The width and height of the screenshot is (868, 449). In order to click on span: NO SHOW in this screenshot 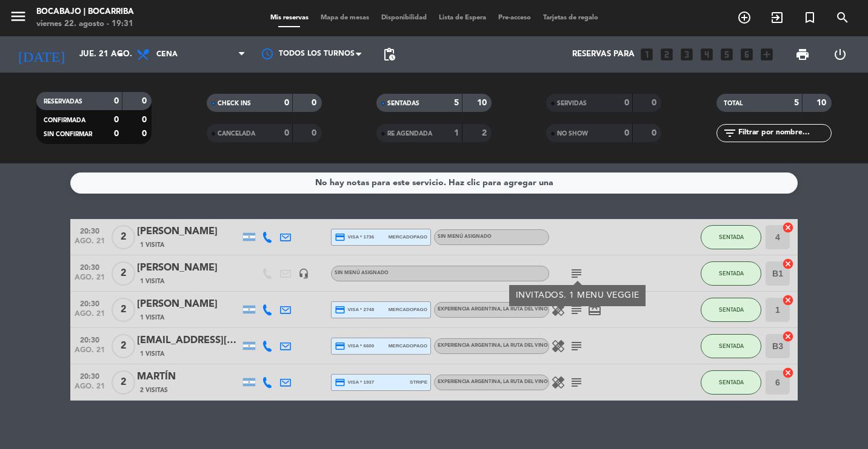, I will do `click(572, 134)`.